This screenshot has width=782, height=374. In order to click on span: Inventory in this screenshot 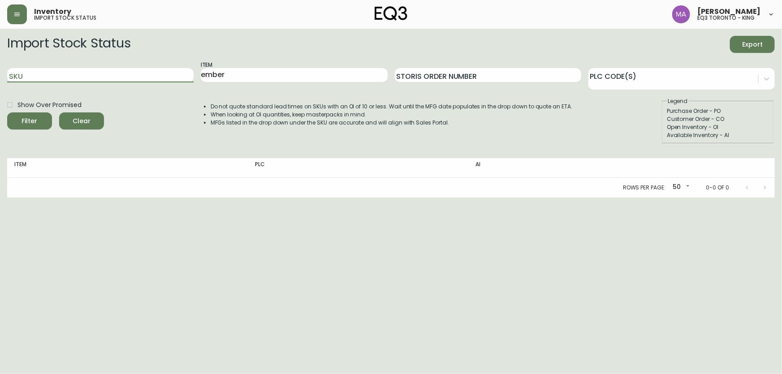, I will do `click(52, 12)`.